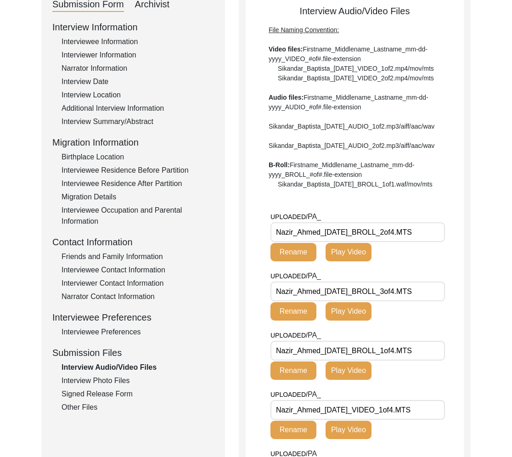 This screenshot has height=457, width=512. What do you see at coordinates (138, 170) in the screenshot?
I see `div: Interviewee Residence Before Partition` at bounding box center [138, 170].